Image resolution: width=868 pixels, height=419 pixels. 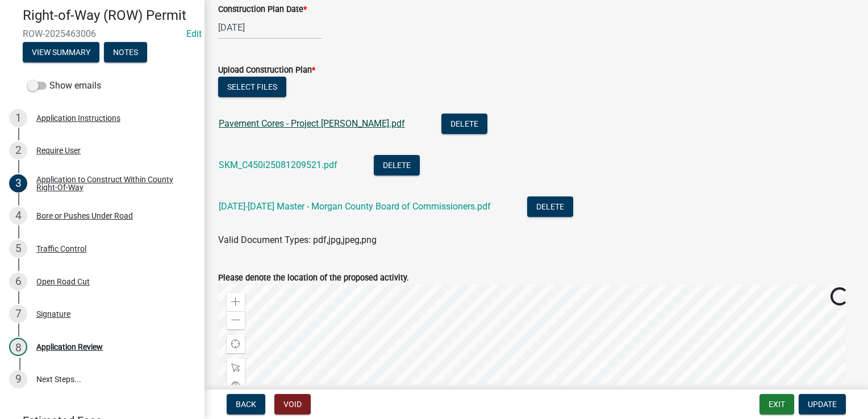 What do you see at coordinates (236, 344) in the screenshot?
I see `div: Find my location` at bounding box center [236, 344].